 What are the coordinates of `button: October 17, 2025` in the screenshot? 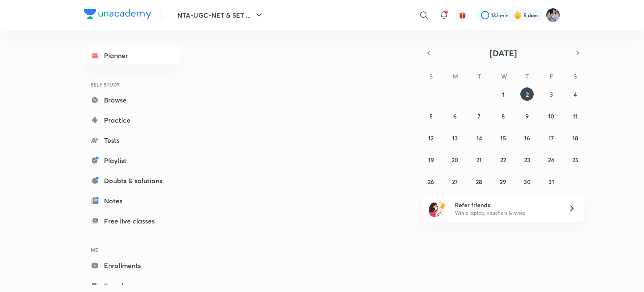 It's located at (551, 137).